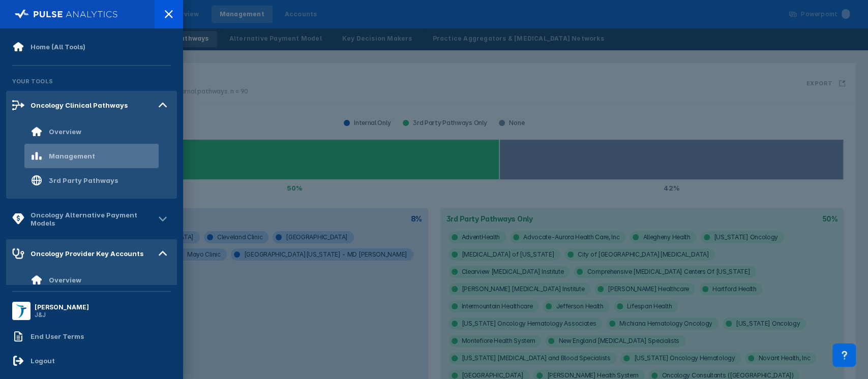 The height and width of the screenshot is (379, 868). I want to click on div: Contact Support, so click(844, 355).